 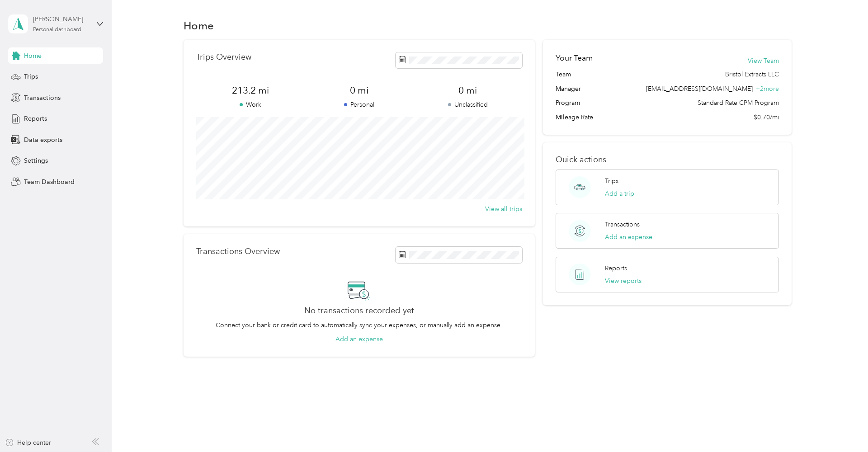 I want to click on p: Connect your bank or credit card to automatically sync your expenses, or manually add an expense., so click(x=359, y=325).